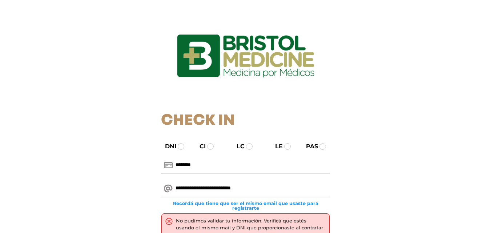 The height and width of the screenshot is (233, 491). What do you see at coordinates (276, 147) in the screenshot?
I see `label: LE` at bounding box center [276, 147].